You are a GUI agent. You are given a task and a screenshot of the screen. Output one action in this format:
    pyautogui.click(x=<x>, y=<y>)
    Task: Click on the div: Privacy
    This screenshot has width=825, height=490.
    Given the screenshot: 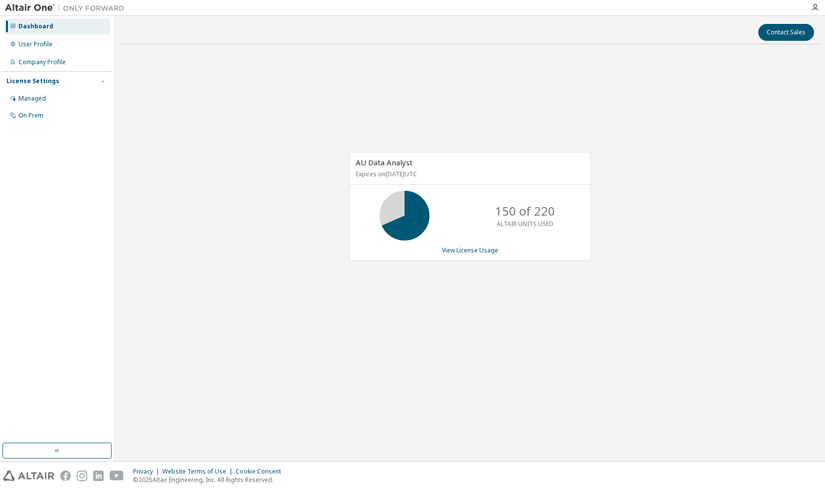 What is the action you would take?
    pyautogui.click(x=147, y=472)
    